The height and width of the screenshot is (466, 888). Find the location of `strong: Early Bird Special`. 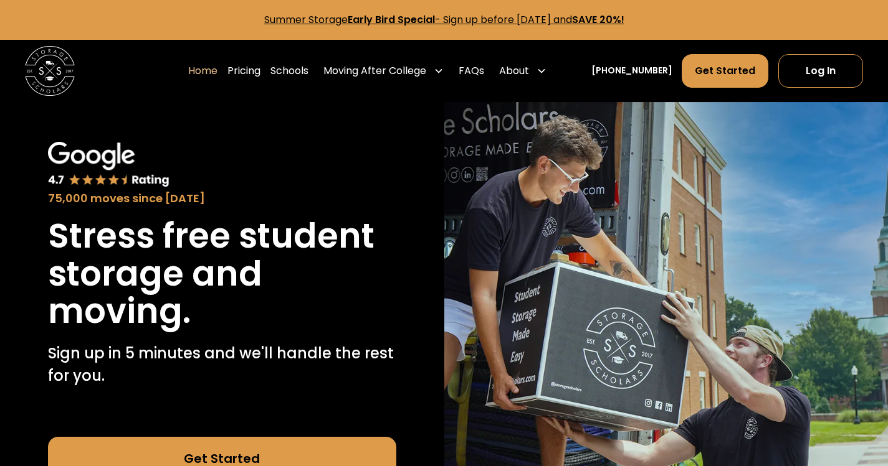

strong: Early Bird Special is located at coordinates (391, 19).